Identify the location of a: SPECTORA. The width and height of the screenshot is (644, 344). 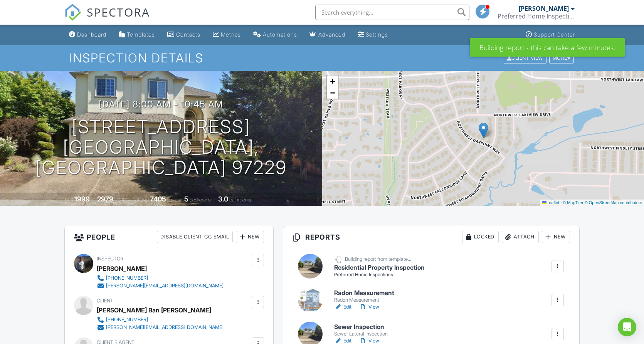
(107, 19).